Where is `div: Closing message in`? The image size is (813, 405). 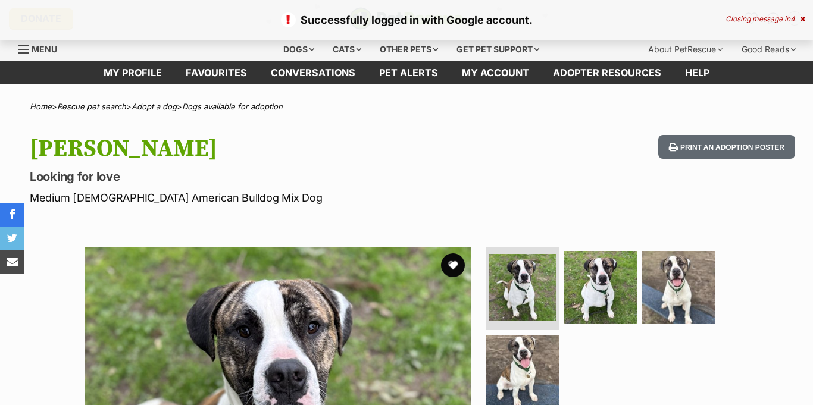
div: Closing message in is located at coordinates (765, 19).